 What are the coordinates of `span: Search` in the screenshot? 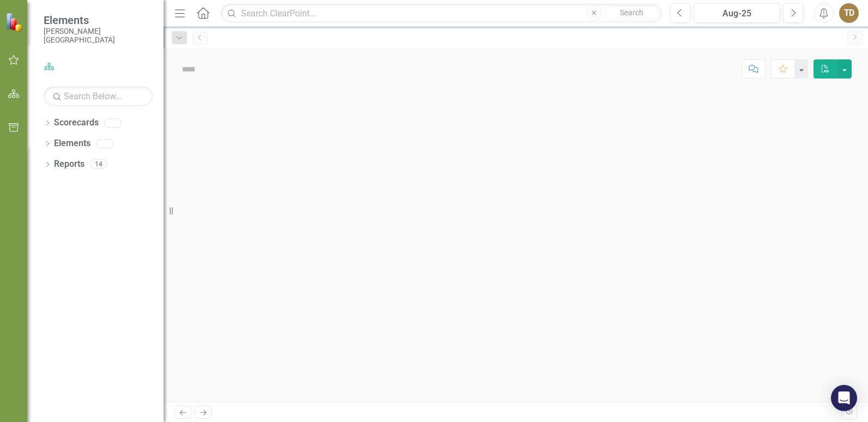 It's located at (632, 13).